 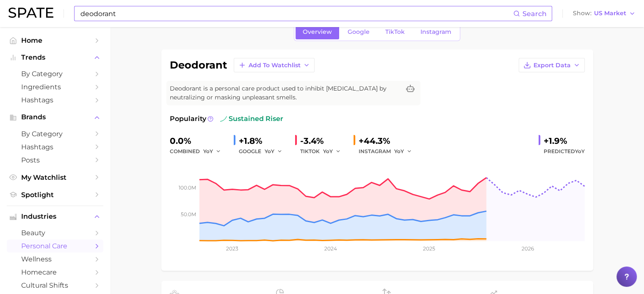 I want to click on div: +1.9%, so click(x=564, y=141).